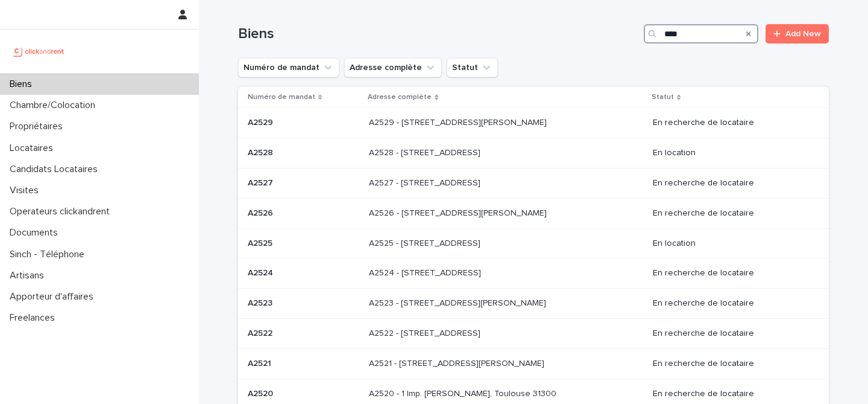  What do you see at coordinates (459, 121) in the screenshot?
I see `p: A2529 - 14 rue Honoré de Balzac, Garges-lès-Gonesse 95140` at bounding box center [459, 121].